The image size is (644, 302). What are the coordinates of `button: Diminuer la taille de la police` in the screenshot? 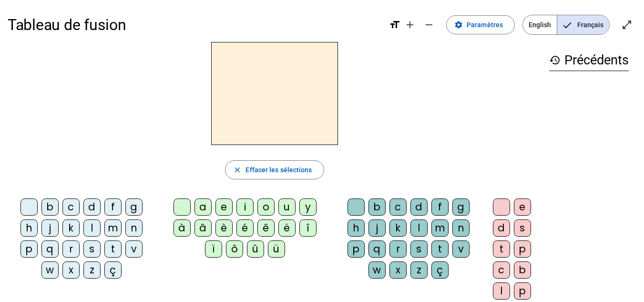 It's located at (429, 25).